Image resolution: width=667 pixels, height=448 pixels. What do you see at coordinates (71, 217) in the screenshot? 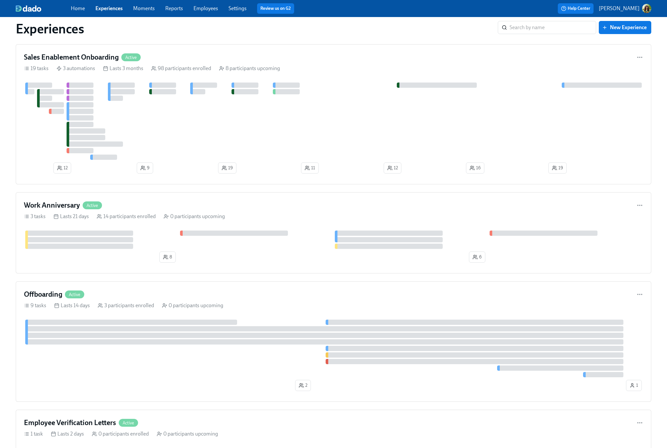
I see `div: Lasts 21 days` at bounding box center [71, 217].